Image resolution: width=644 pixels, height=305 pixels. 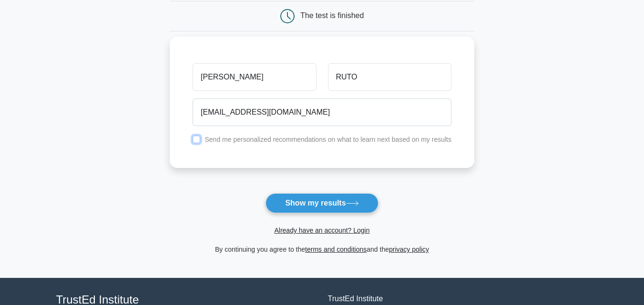 What do you see at coordinates (328, 140) in the screenshot?
I see `label: Send me personalized recommendations on what to learn next based on my results` at bounding box center [328, 140].